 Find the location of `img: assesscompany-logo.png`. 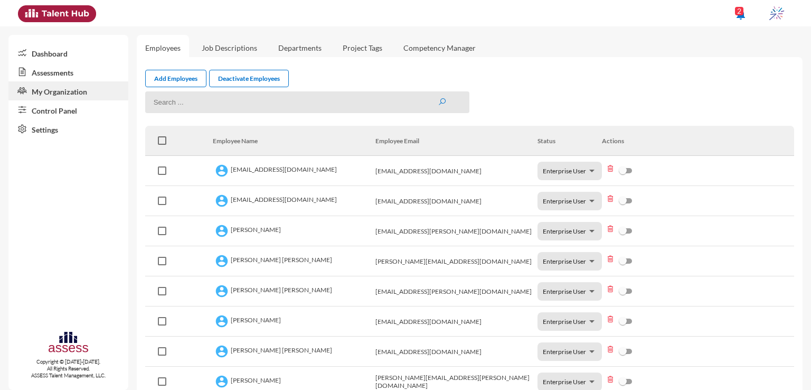

img: assesscompany-logo.png is located at coordinates (68, 343).